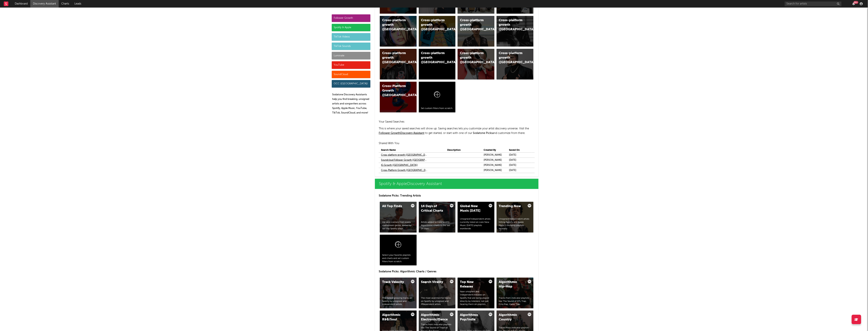 The height and width of the screenshot is (331, 868). Describe the element at coordinates (515, 217) in the screenshot. I see `a: Trending NowUnsigned/independent artists hitting Spotify and Apple Music’s trending playlists rec...` at that location.